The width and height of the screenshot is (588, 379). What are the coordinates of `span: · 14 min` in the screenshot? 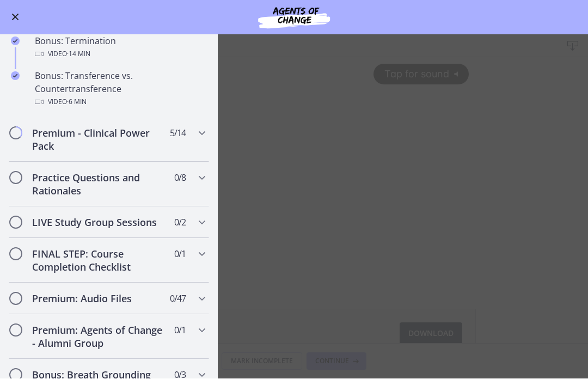 It's located at (79, 55).